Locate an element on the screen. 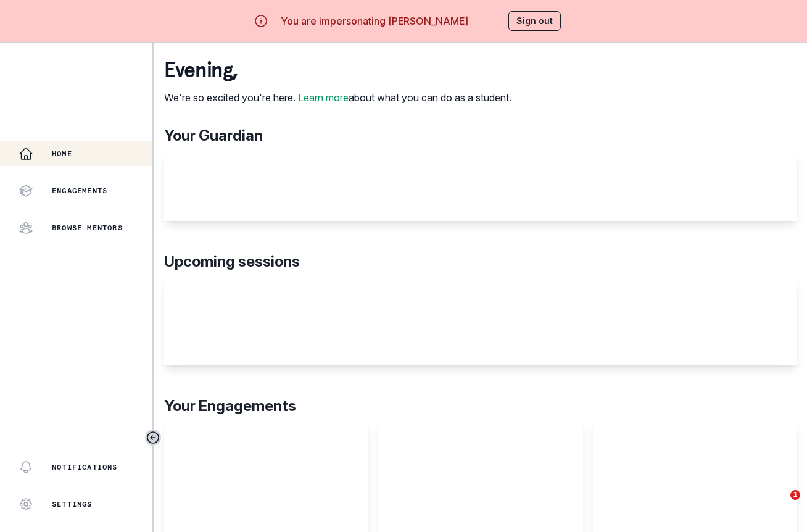  p: Upcoming sessions is located at coordinates (481, 261).